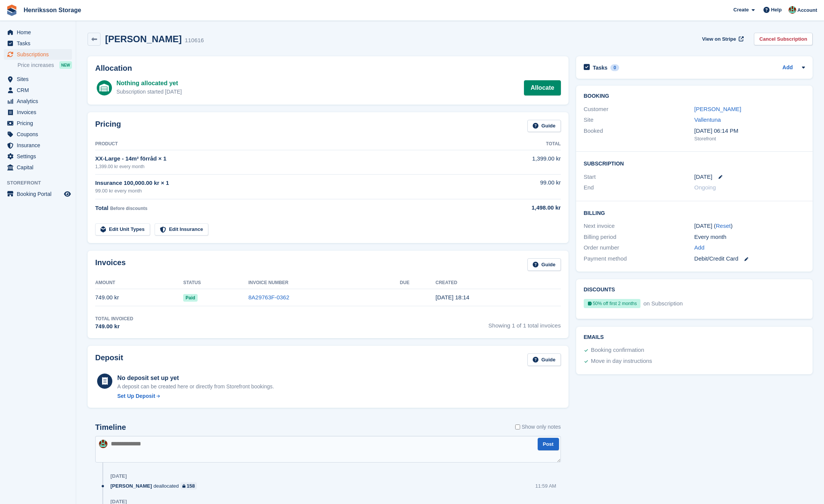  Describe the element at coordinates (182, 229) in the screenshot. I see `a: Edit Insurance` at that location.